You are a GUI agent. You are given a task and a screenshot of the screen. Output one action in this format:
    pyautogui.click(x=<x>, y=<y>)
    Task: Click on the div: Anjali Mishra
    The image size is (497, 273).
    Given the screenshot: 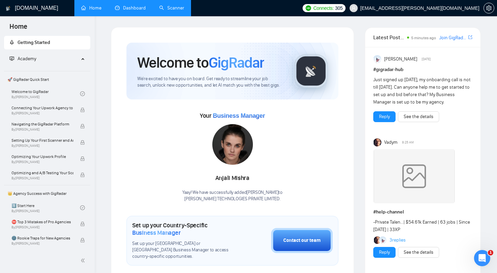 What is the action you would take?
    pyautogui.click(x=232, y=178)
    